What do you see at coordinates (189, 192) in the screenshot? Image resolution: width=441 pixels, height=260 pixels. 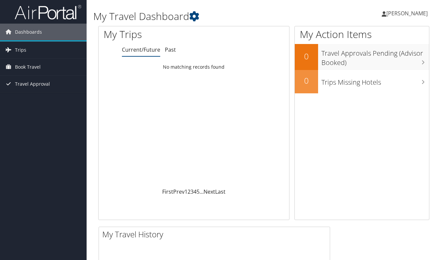 I see `a: 2` at bounding box center [189, 192].